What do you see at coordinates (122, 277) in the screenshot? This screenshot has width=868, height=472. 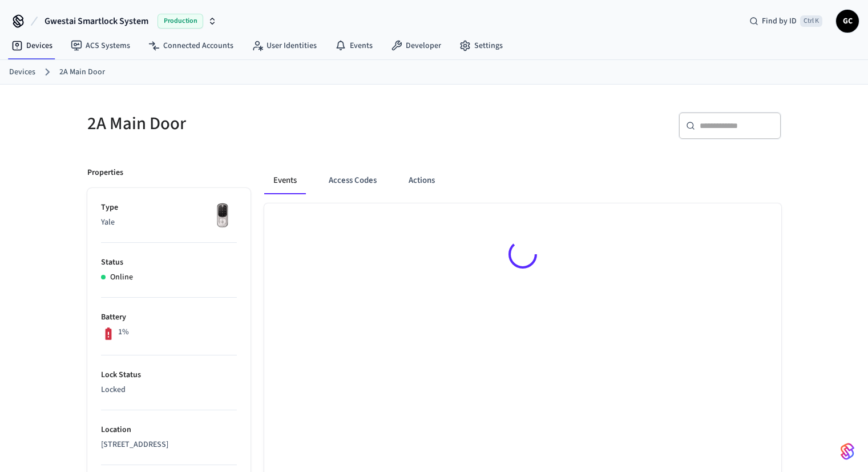 I see `p: Online` at bounding box center [122, 277].